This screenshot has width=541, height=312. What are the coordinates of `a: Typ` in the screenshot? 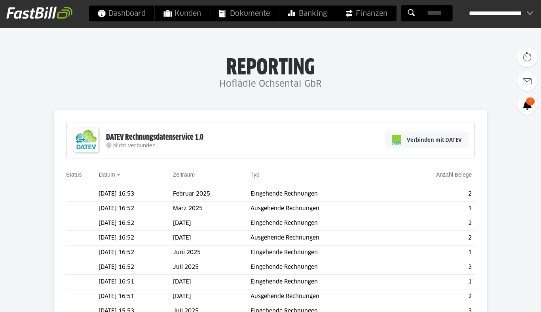 It's located at (255, 175).